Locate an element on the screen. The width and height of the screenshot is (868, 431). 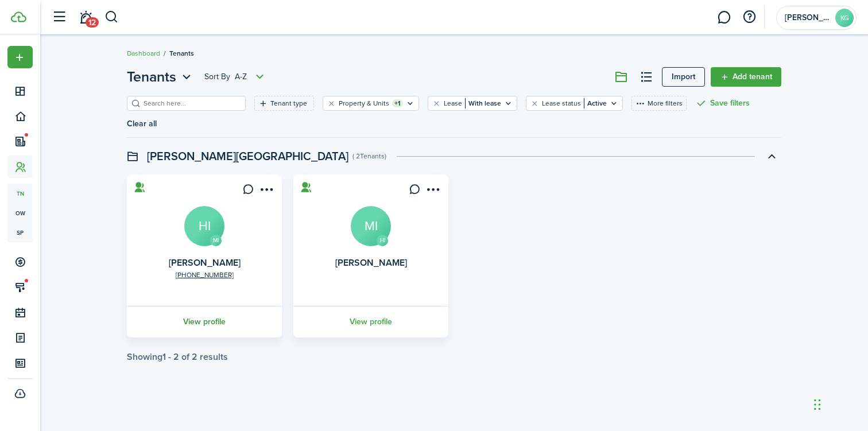
a: Notifications is located at coordinates (85, 17).